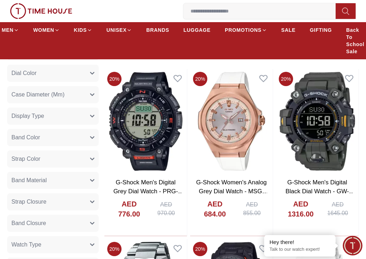 Image resolution: width=366 pixels, height=259 pixels. What do you see at coordinates (80, 30) in the screenshot?
I see `span: KIDS` at bounding box center [80, 30].